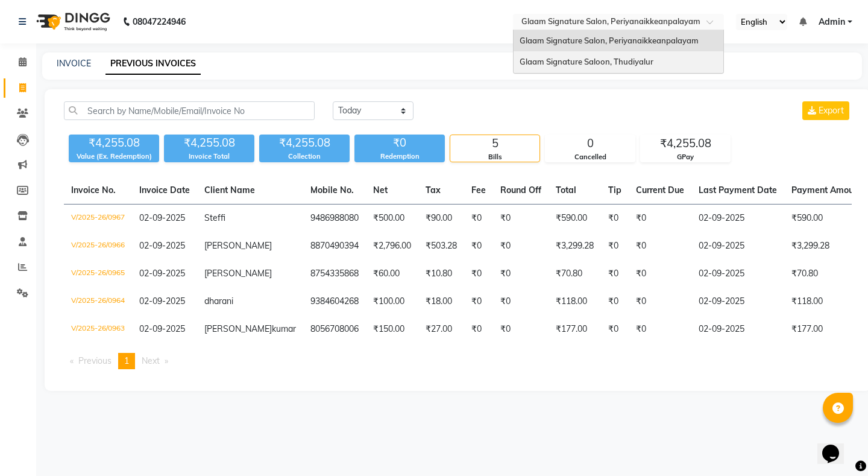 The height and width of the screenshot is (476, 868). I want to click on span: Next, so click(150, 361).